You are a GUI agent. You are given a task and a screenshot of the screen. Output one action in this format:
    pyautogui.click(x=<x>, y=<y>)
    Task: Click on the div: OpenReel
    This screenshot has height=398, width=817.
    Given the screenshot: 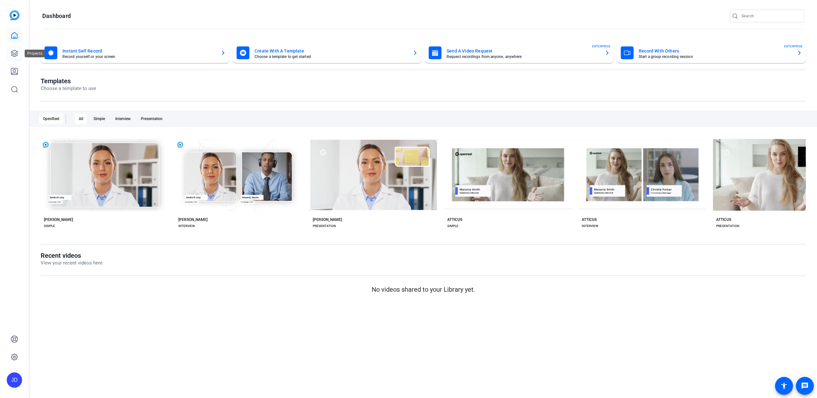 What is the action you would take?
    pyautogui.click(x=51, y=119)
    